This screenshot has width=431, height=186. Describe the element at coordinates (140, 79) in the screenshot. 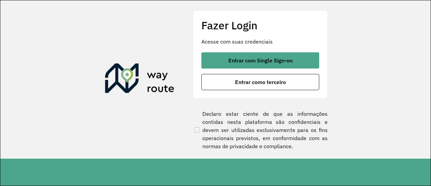

I see `img: Roteirizador AmbevTech` at that location.